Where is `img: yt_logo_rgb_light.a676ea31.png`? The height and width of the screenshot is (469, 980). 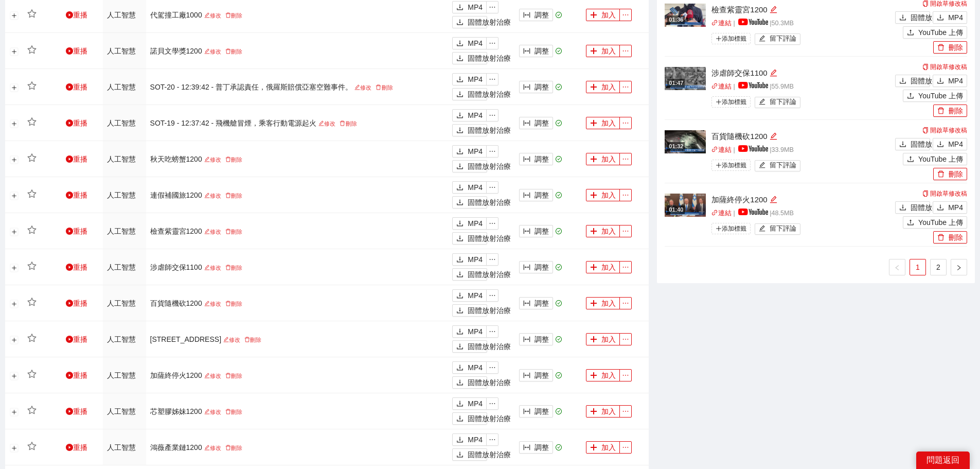
img: yt_logo_rgb_light.a676ea31.png is located at coordinates (753, 148).